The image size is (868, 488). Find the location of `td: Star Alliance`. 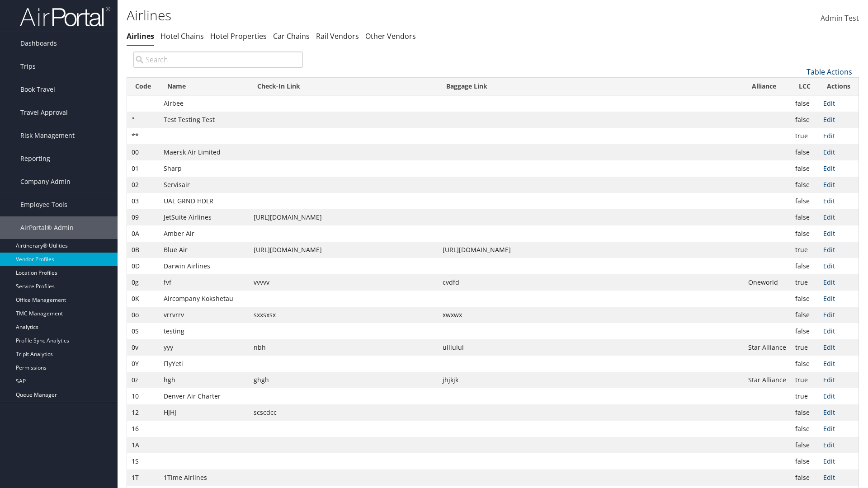

td: Star Alliance is located at coordinates (767, 347).